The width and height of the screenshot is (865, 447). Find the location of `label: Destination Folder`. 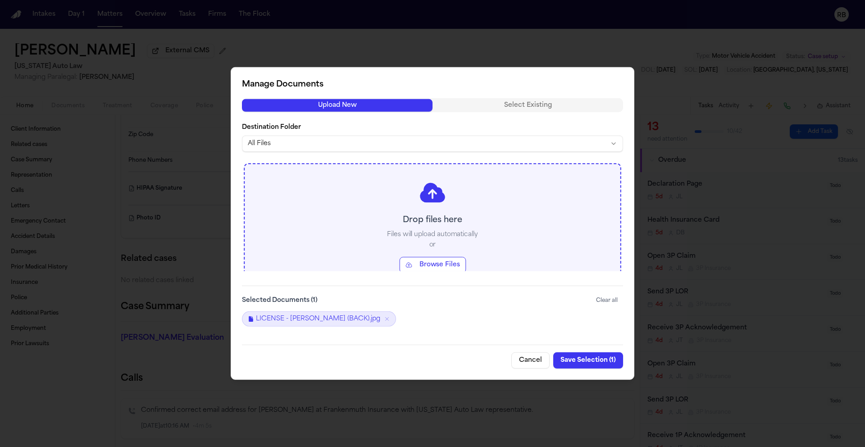

label: Destination Folder is located at coordinates (433, 128).